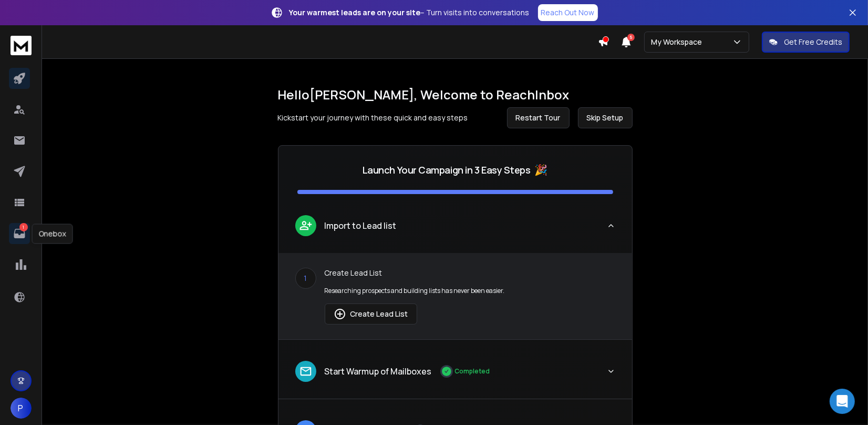 This screenshot has height=425, width=868. I want to click on p: – Turn visits into conversations, so click(409, 12).